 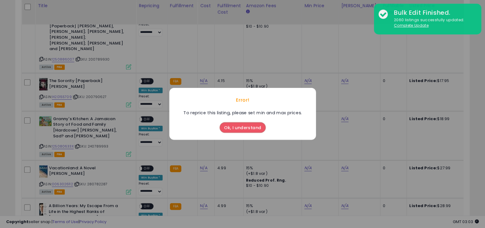 What do you see at coordinates (243, 100) in the screenshot?
I see `div: Error!` at bounding box center [243, 100].